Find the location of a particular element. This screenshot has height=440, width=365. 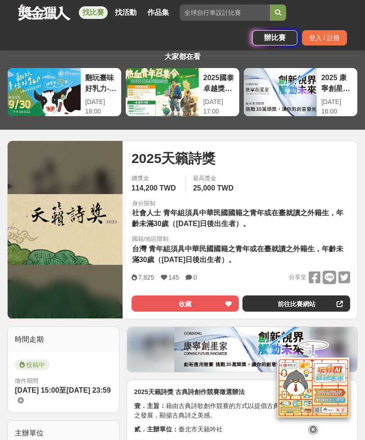

span: 145 is located at coordinates (173, 277).